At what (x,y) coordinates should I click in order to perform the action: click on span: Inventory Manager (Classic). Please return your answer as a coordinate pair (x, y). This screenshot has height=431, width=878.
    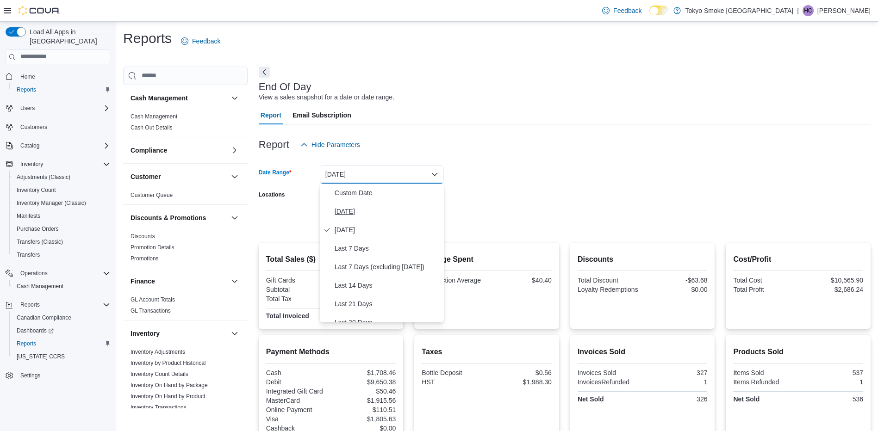
    Looking at the image, I should click on (62, 203).